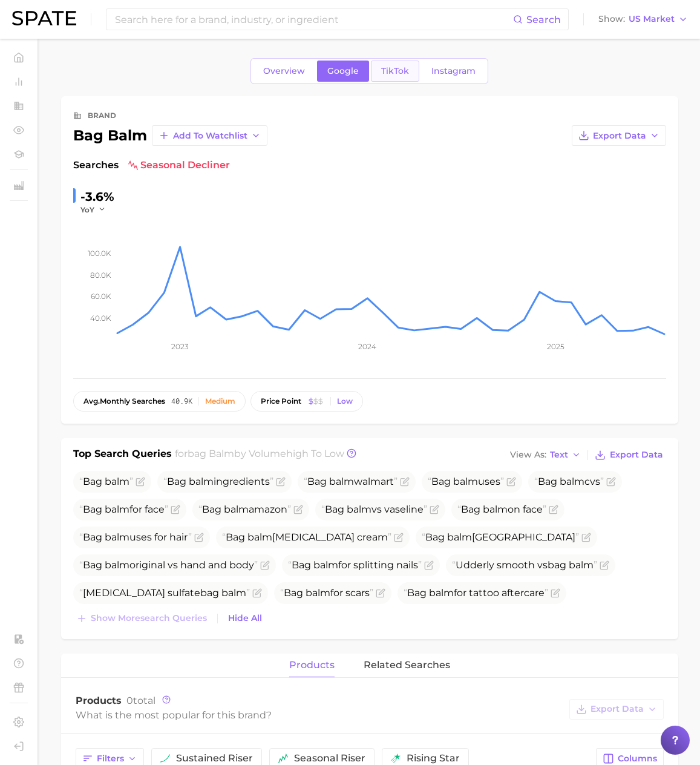 This screenshot has width=700, height=765. Describe the element at coordinates (368, 346) in the screenshot. I see `tspan: 2024` at that location.